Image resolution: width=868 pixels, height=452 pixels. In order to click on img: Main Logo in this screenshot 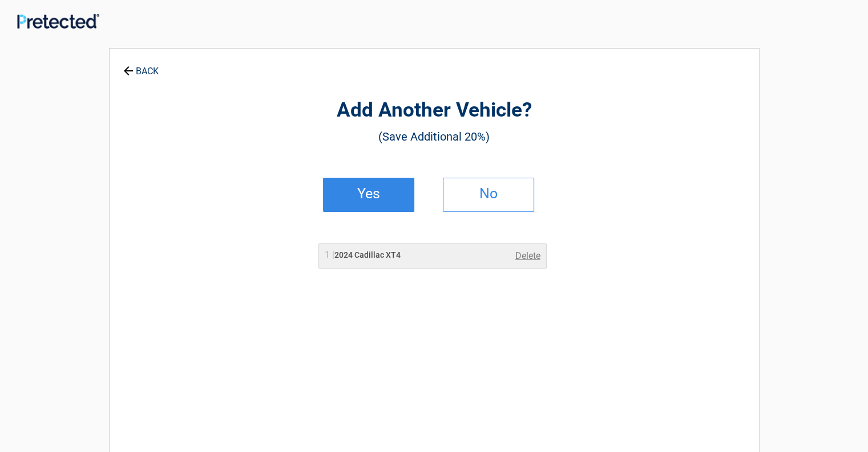, I will do `click(58, 21)`.